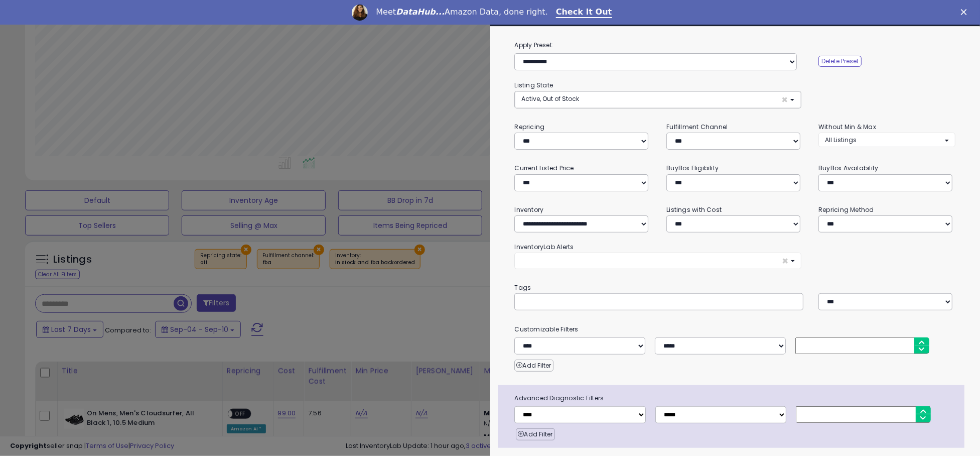  Describe the element at coordinates (694, 209) in the screenshot. I see `small: Listings with Cost` at that location.